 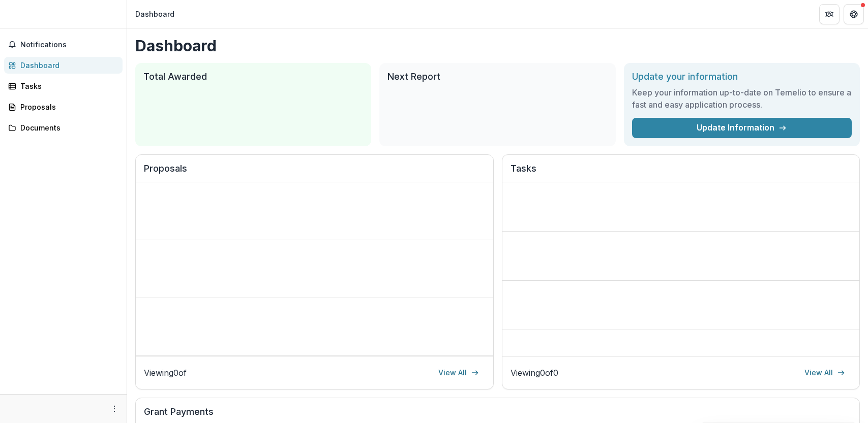 I want to click on div: Proposals, so click(x=67, y=107).